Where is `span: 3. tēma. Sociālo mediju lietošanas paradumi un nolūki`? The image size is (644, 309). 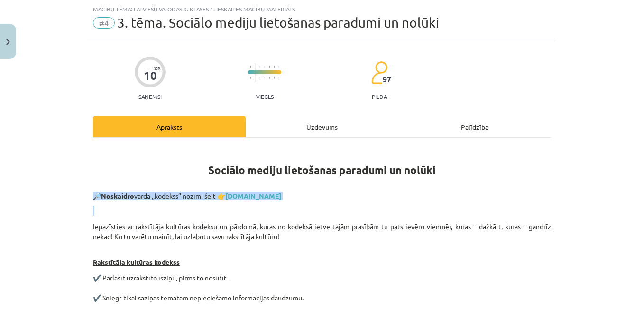 span: 3. tēma. Sociālo mediju lietošanas paradumi un nolūki is located at coordinates (278, 22).